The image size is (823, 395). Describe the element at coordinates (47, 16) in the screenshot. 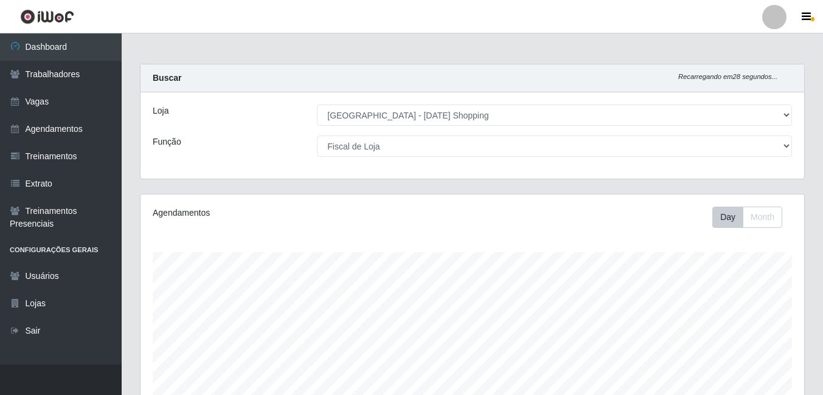

I see `img: CoreUI Logo` at that location.